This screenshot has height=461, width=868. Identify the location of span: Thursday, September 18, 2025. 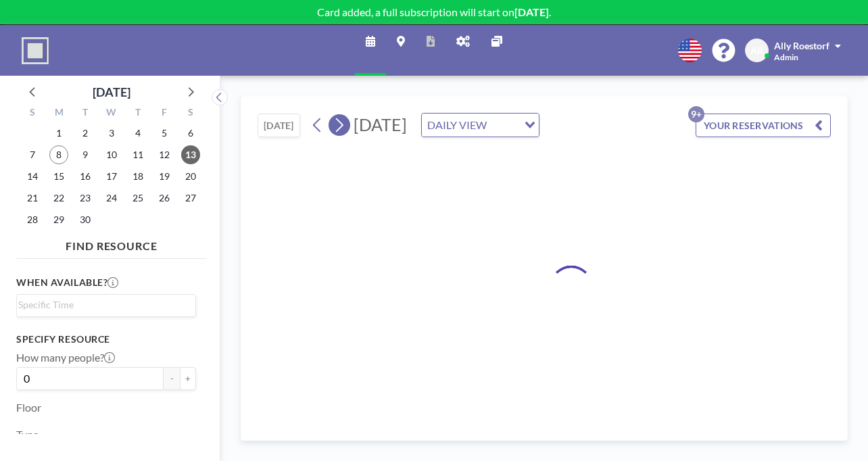
(138, 176).